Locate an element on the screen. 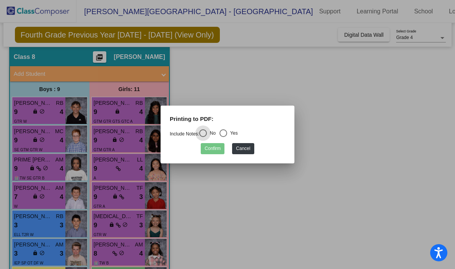  div: No is located at coordinates (211, 133).